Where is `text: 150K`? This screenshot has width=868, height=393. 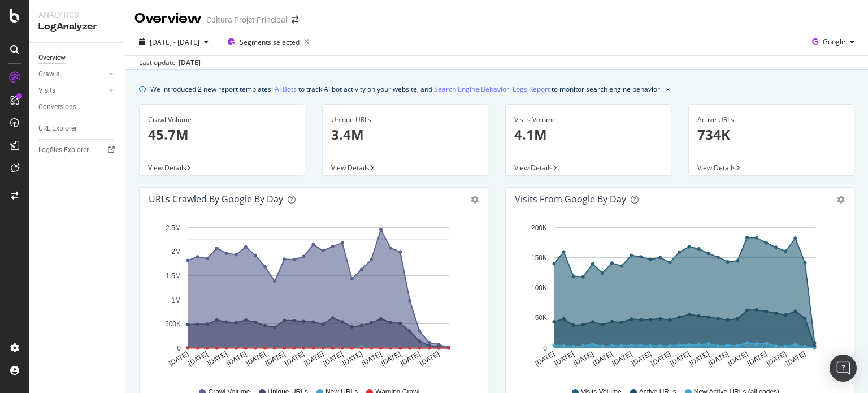 text: 150K is located at coordinates (539, 258).